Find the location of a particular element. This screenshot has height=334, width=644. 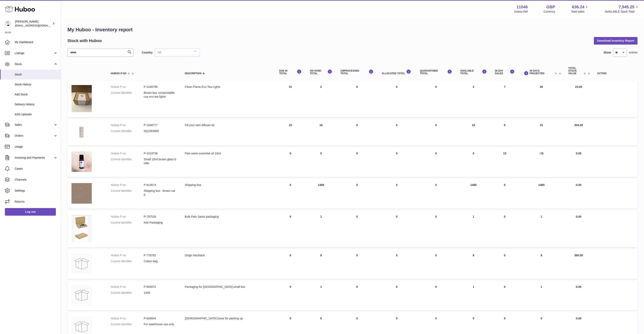

span: Cases is located at coordinates (36, 168).